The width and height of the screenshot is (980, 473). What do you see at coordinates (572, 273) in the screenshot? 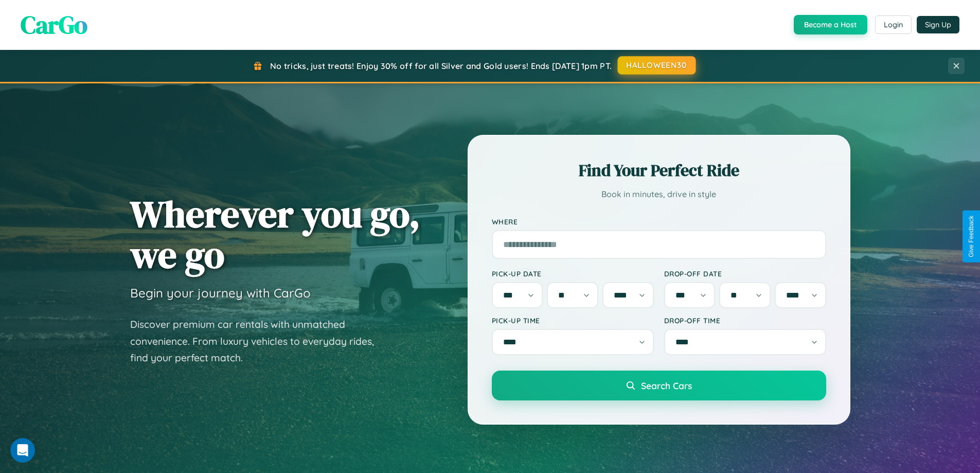
I see `label: Pick-up Date` at bounding box center [572, 273].